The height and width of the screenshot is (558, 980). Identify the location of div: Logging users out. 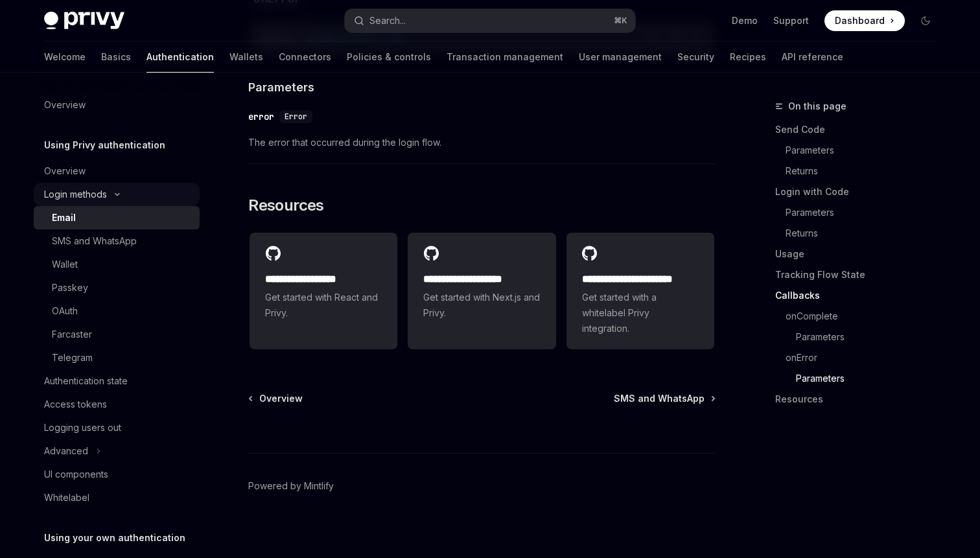
(83, 428).